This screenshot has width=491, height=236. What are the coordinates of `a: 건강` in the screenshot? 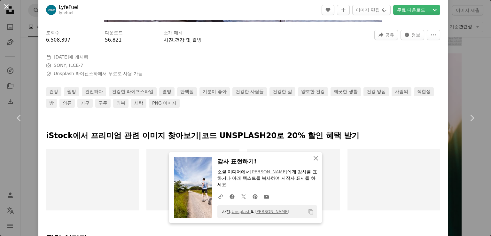 It's located at (54, 92).